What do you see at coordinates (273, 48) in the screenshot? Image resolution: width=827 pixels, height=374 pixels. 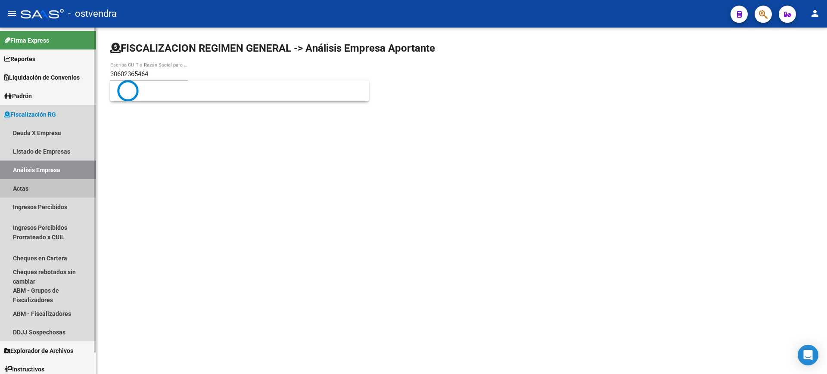 I see `h1: FISCALIZACION REGIMEN GENERAL -> Análisis Empresa Aportante` at bounding box center [273, 48].